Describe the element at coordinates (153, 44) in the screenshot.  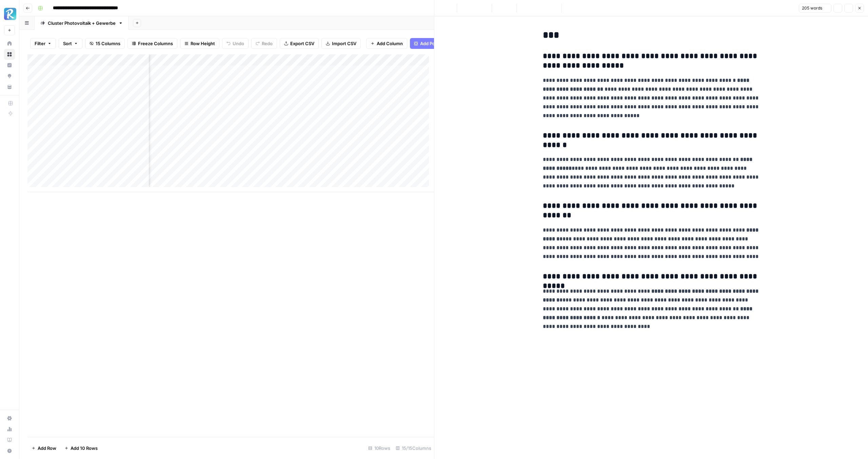
I see `button: Freeze Columns` at that location.